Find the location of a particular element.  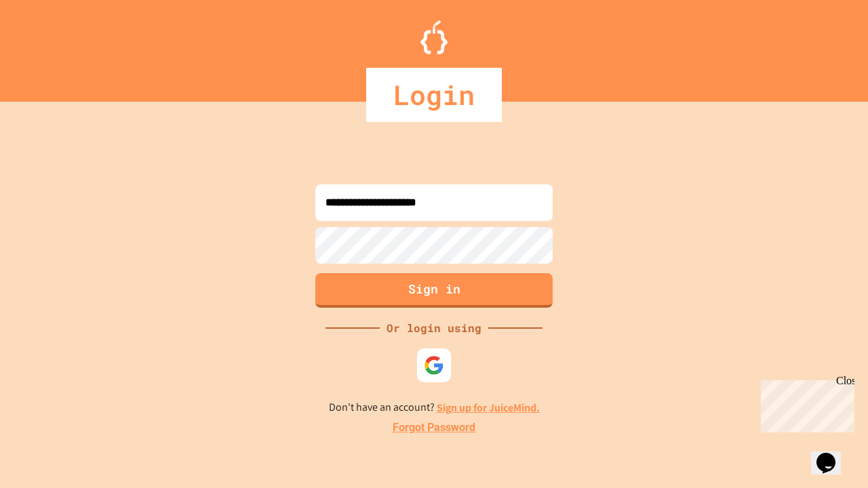

div: Chat with us now!Close is located at coordinates (50, 45).